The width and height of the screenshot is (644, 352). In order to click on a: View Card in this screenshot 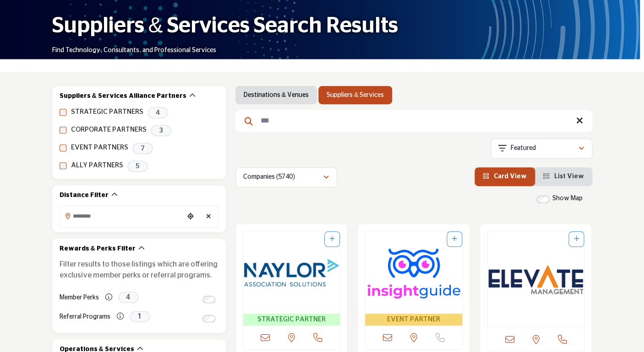, I will do `click(505, 177)`.